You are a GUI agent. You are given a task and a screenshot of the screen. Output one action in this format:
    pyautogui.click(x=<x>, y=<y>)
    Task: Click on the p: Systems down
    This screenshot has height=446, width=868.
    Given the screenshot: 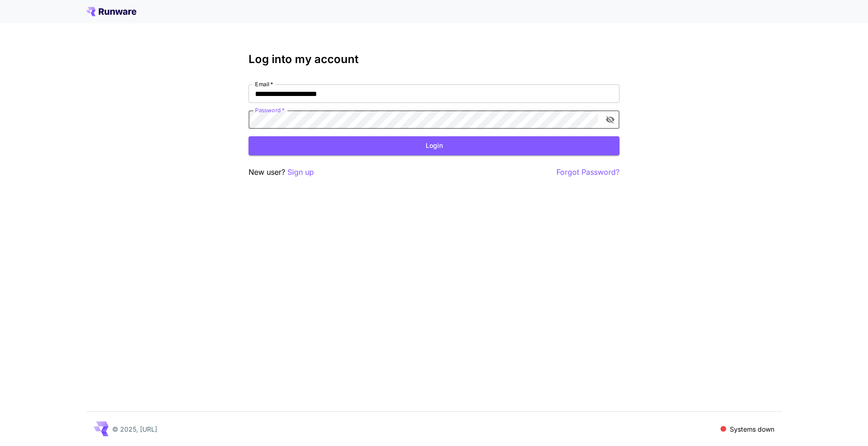 What is the action you would take?
    pyautogui.click(x=752, y=429)
    